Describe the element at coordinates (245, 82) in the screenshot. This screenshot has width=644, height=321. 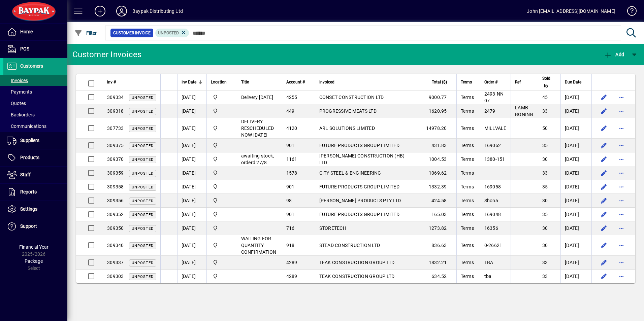
I see `span: Title` at that location.